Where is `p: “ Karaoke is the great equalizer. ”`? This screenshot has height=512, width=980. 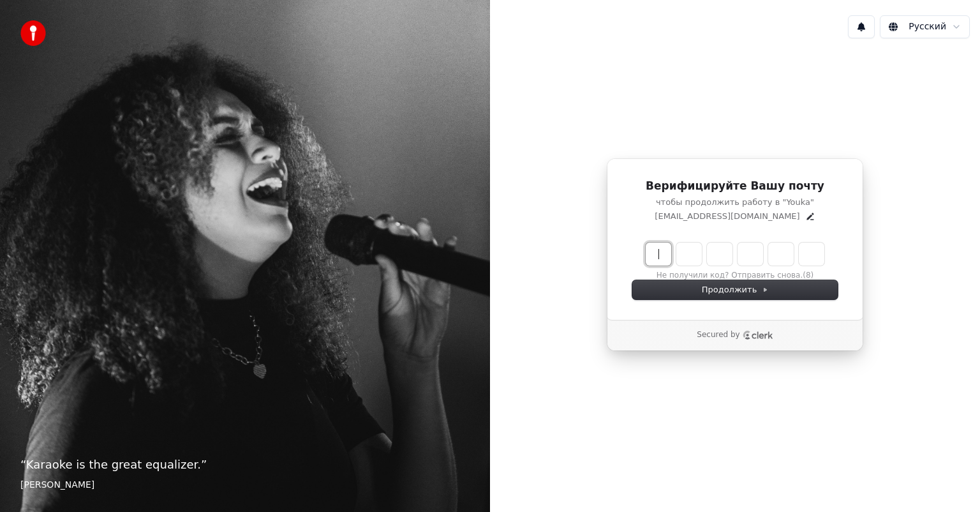 p: “ Karaoke is the great equalizer. ” is located at coordinates (245, 465).